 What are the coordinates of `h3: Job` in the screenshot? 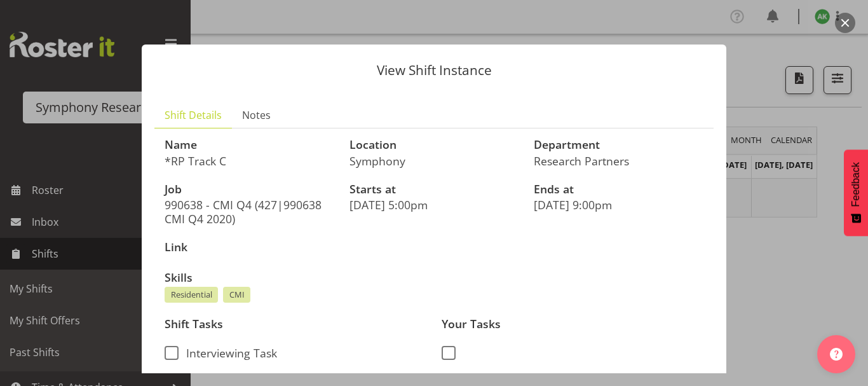 It's located at (249, 189).